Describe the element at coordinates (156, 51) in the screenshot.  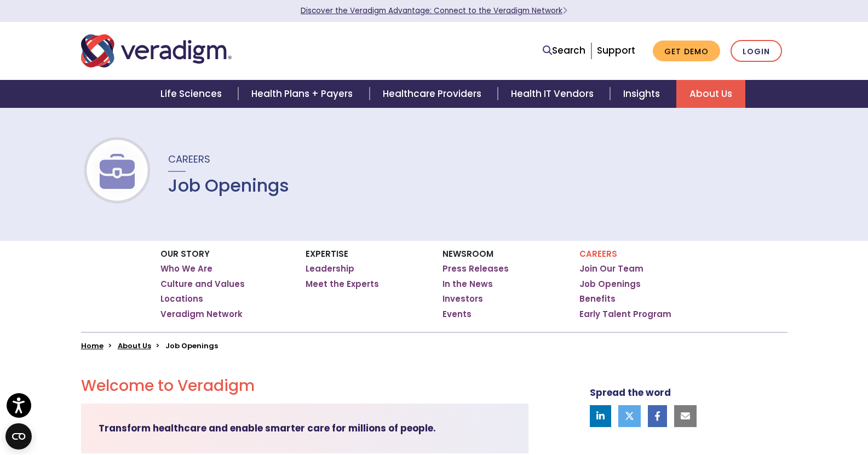
I see `a: Veradigm logo` at that location.